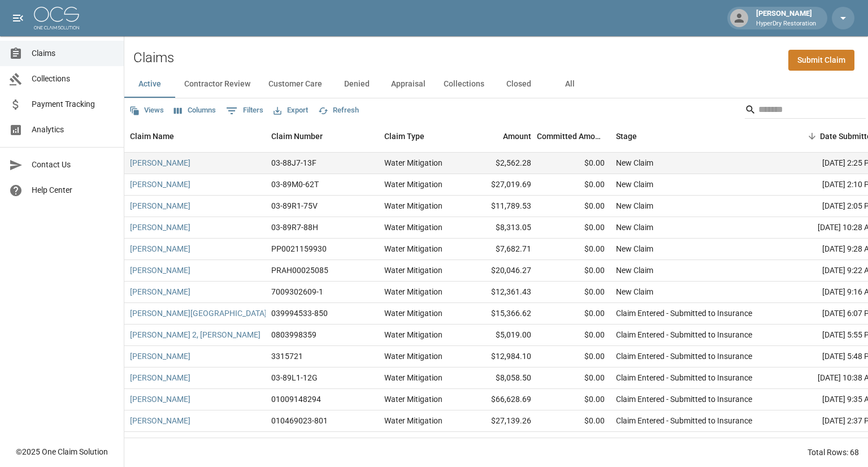 This screenshot has width=868, height=467. Describe the element at coordinates (297, 292) in the screenshot. I see `div: 7009302609-1` at that location.